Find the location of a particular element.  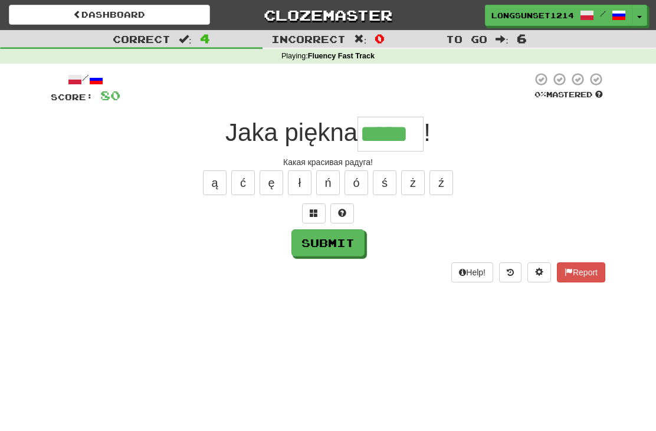

span: Jaka piękna is located at coordinates (291, 132).